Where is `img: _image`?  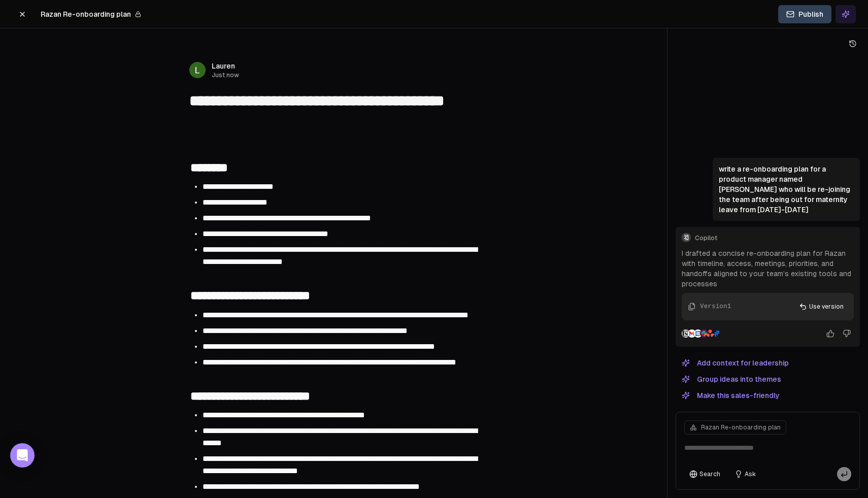 img: _image is located at coordinates (197, 70).